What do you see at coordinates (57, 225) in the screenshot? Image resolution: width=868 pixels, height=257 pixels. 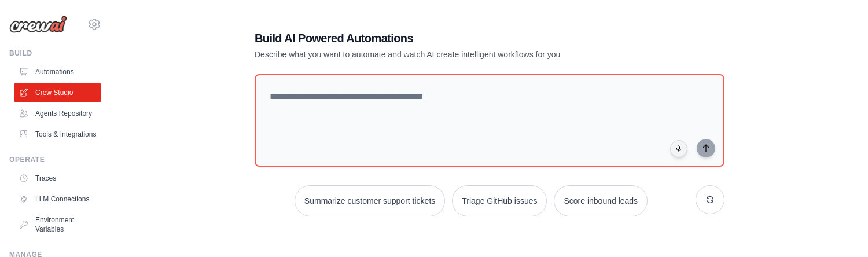 I see `a: Environment Variables` at bounding box center [57, 225].